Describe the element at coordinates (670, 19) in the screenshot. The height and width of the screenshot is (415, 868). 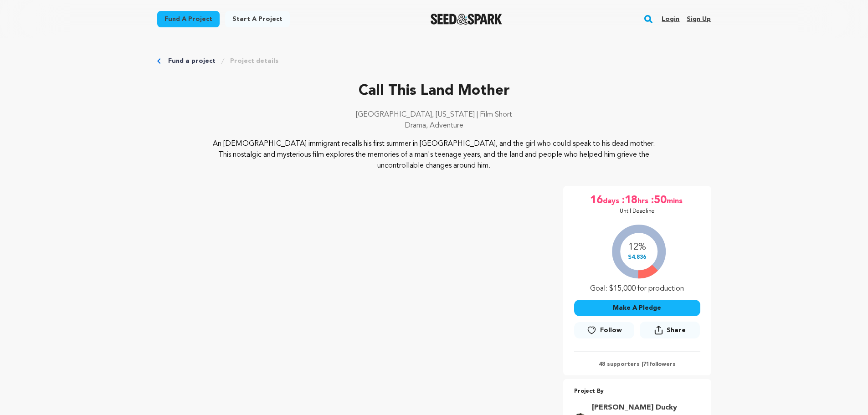
I see `a: Login` at that location.